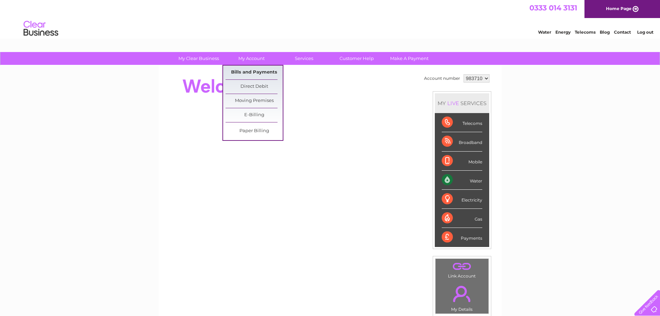 The height and width of the screenshot is (316, 660). Describe the element at coordinates (254, 131) in the screenshot. I see `a: Paper Billing` at that location.